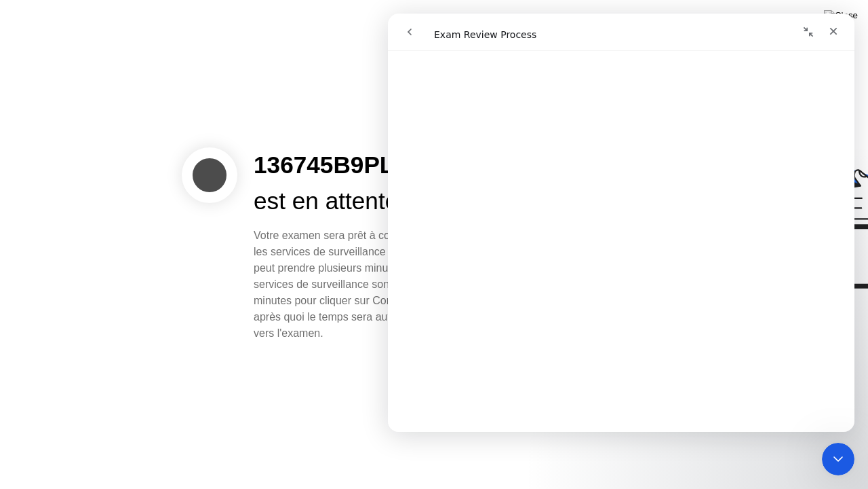 The width and height of the screenshot is (868, 489). I want to click on div: Votre examen sera prêt à commencer une fois que les services de surveillance seront activés. Cela..., so click(379, 284).